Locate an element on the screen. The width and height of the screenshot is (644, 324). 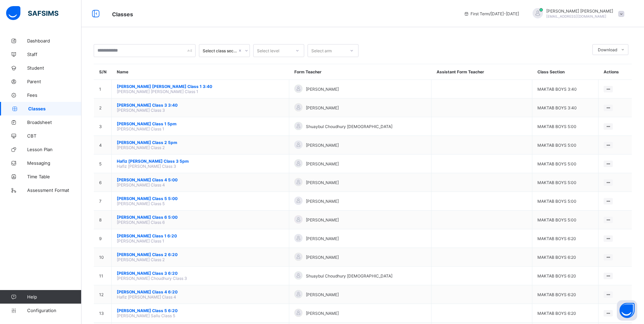
td: 4 is located at coordinates (103, 145).